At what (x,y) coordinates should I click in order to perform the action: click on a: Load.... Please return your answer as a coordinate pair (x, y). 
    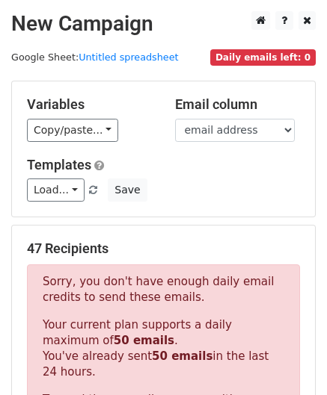
    Looking at the image, I should click on (55, 190).